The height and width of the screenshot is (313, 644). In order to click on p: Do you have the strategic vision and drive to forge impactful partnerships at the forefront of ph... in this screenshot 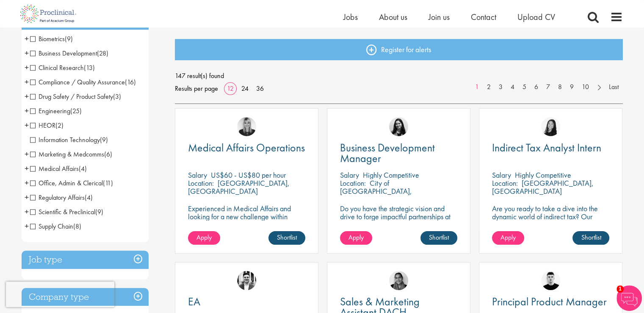, I will do `click(398, 229)`.